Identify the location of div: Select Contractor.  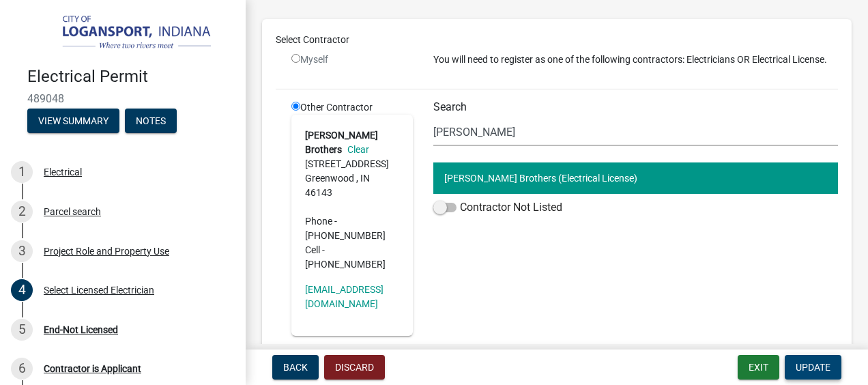
(557, 40).